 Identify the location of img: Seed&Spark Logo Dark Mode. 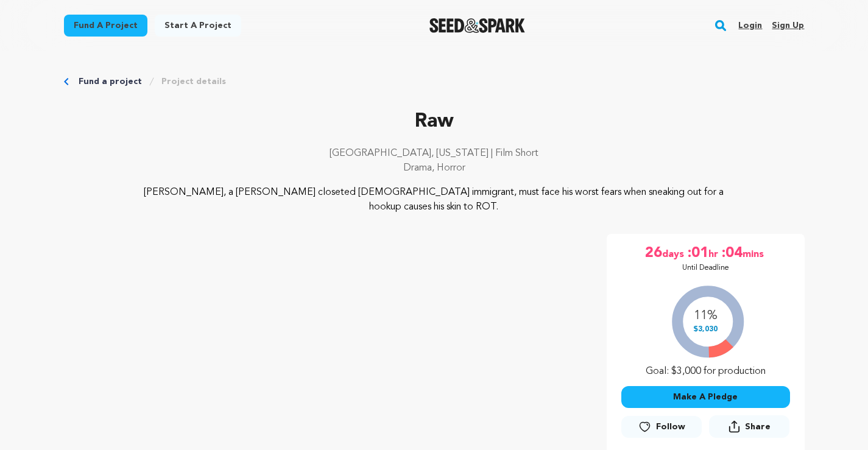
(477, 26).